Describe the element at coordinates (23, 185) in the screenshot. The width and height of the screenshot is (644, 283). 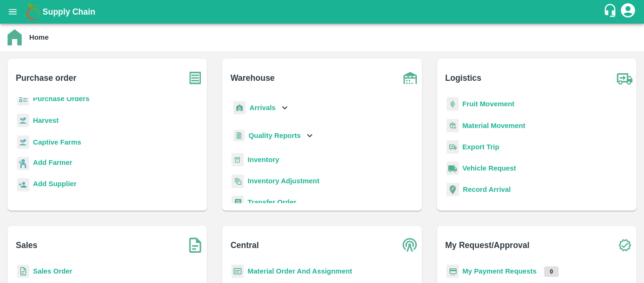
I see `img: supplier` at that location.